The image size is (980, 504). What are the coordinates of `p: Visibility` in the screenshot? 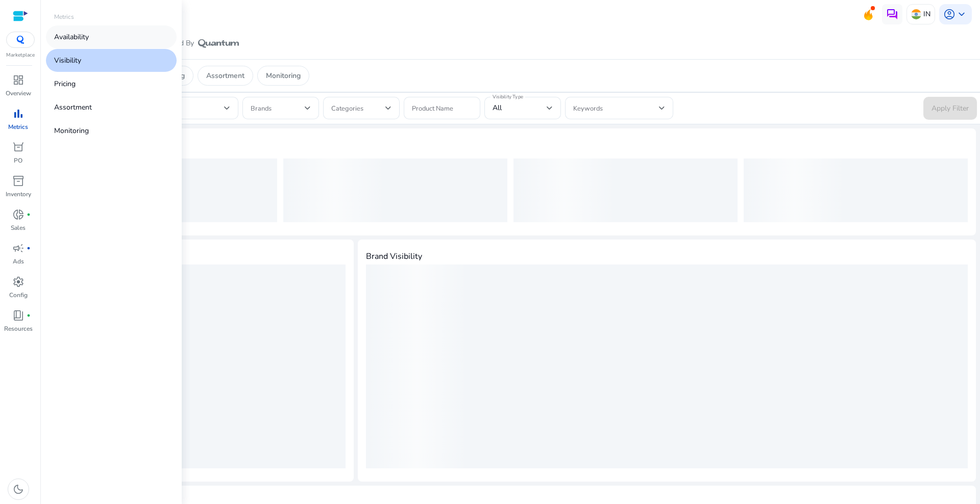 It's located at (67, 60).